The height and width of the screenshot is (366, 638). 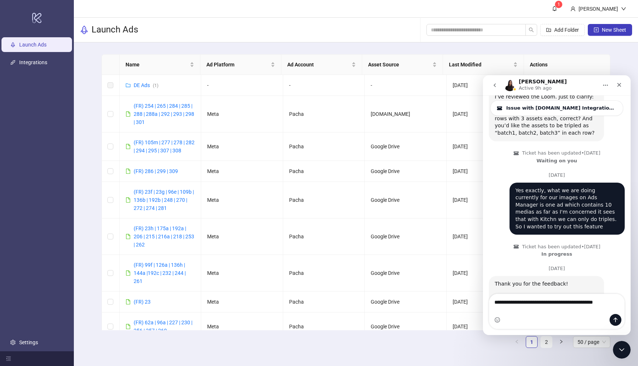 What do you see at coordinates (484, 65) in the screenshot?
I see `th: Last Modified` at bounding box center [484, 65].